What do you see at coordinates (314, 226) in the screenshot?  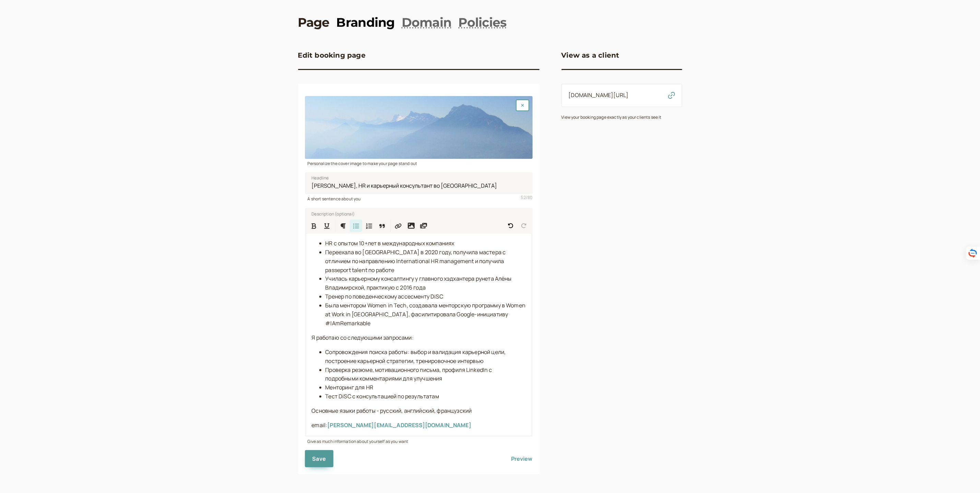 I see `button: Format Bold` at bounding box center [314, 226].